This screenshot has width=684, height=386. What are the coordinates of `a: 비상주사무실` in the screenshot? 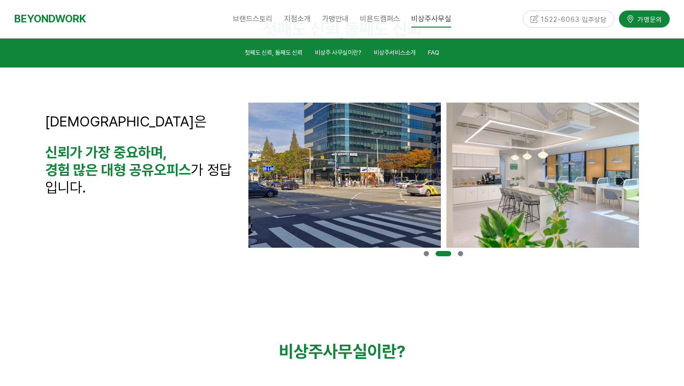 It's located at (431, 19).